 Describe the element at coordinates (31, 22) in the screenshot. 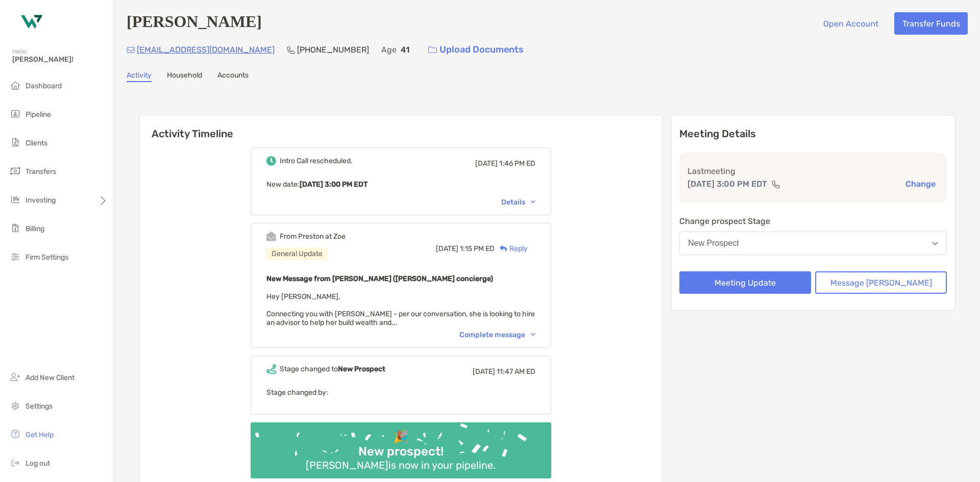

I see `img: Zoe Logo` at that location.